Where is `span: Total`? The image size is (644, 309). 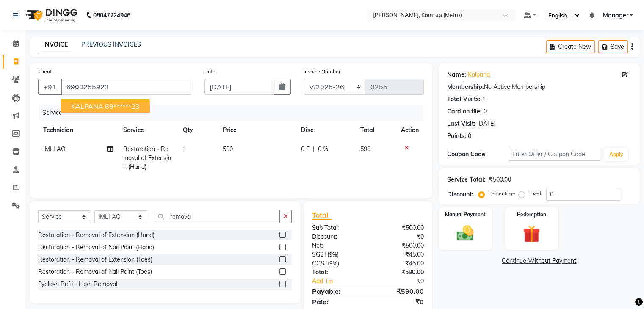 span: Total is located at coordinates (322, 215).